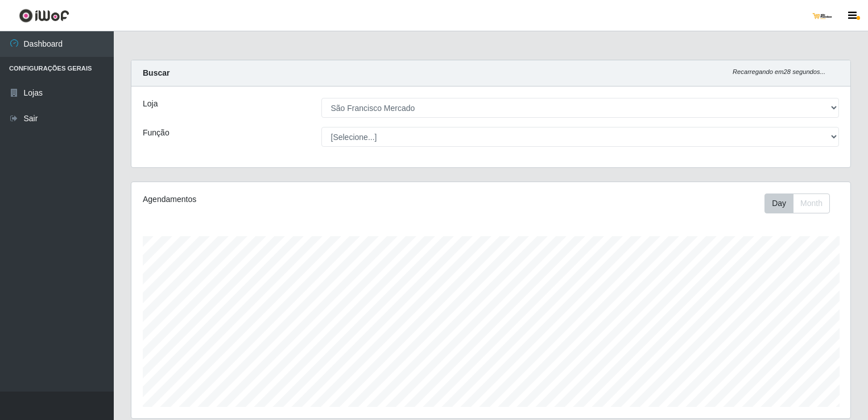 The height and width of the screenshot is (420, 868). What do you see at coordinates (44, 15) in the screenshot?
I see `img: CoreUI Logo` at bounding box center [44, 15].